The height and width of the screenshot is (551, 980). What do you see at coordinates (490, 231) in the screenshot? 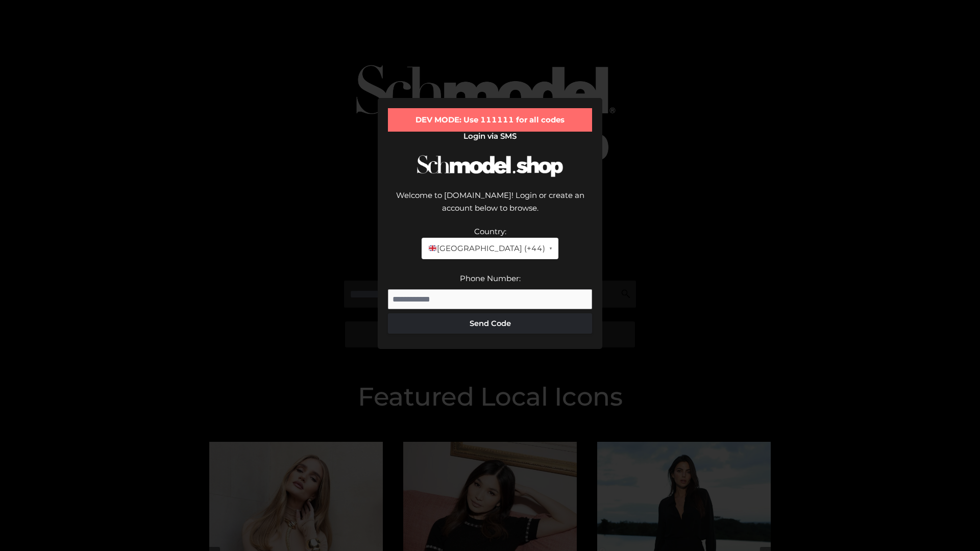
I see `label: Country:` at bounding box center [490, 231].